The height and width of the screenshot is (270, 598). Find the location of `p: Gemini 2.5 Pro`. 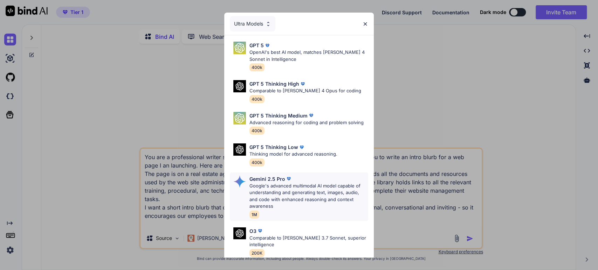

p: Gemini 2.5 Pro is located at coordinates (267, 179).